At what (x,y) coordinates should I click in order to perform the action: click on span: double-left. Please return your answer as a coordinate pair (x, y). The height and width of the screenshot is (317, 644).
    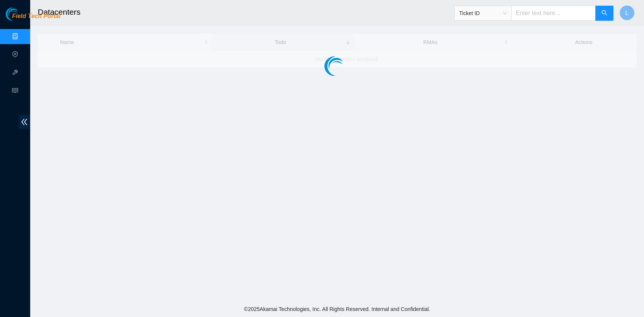
    Looking at the image, I should click on (24, 122).